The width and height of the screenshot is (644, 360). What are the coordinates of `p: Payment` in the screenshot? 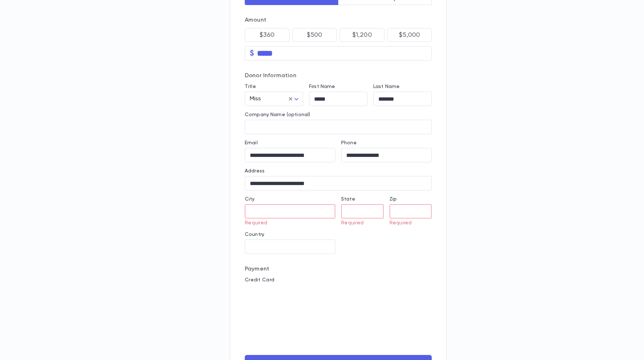 It's located at (338, 269).